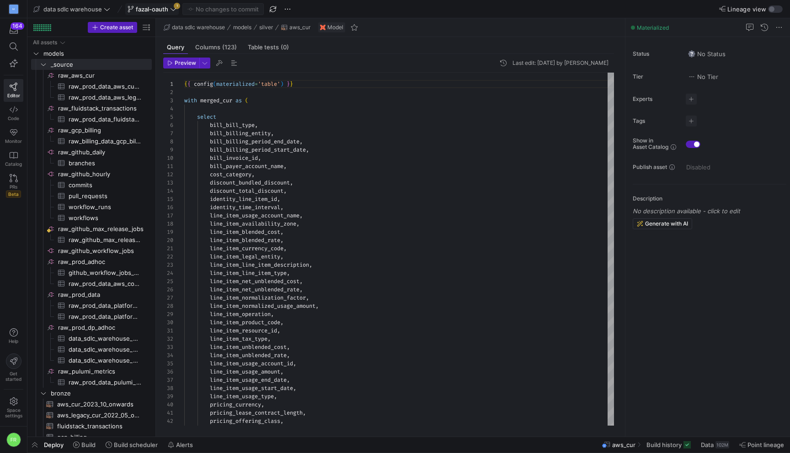 This screenshot has width=790, height=453. I want to click on span: identity_line_item_id, so click(243, 199).